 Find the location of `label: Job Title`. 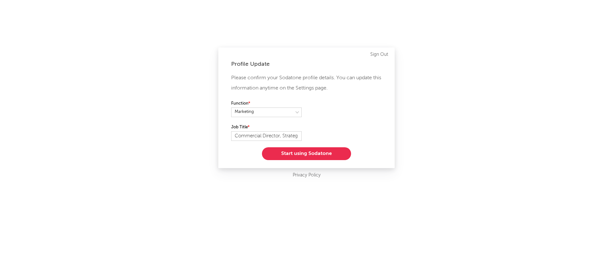

label: Job Title is located at coordinates (267, 127).